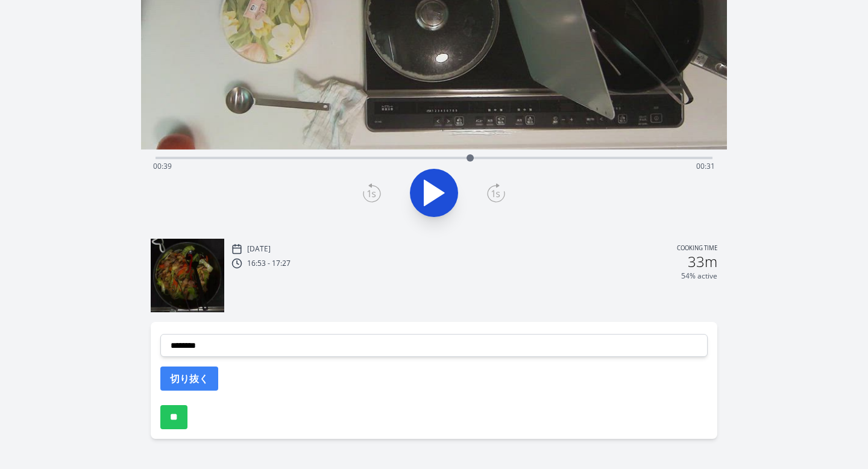 Image resolution: width=868 pixels, height=469 pixels. I want to click on span: 00:31, so click(705, 166).